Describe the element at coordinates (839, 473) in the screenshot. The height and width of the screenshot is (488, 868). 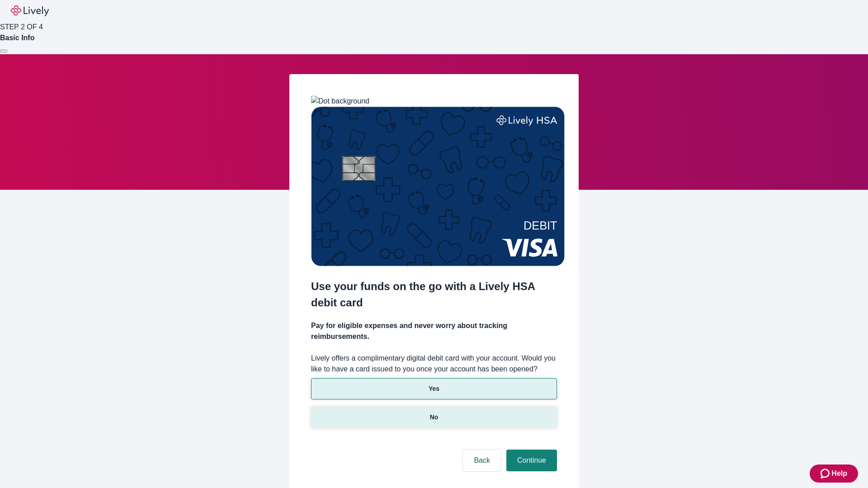
I see `span: Help` at that location.